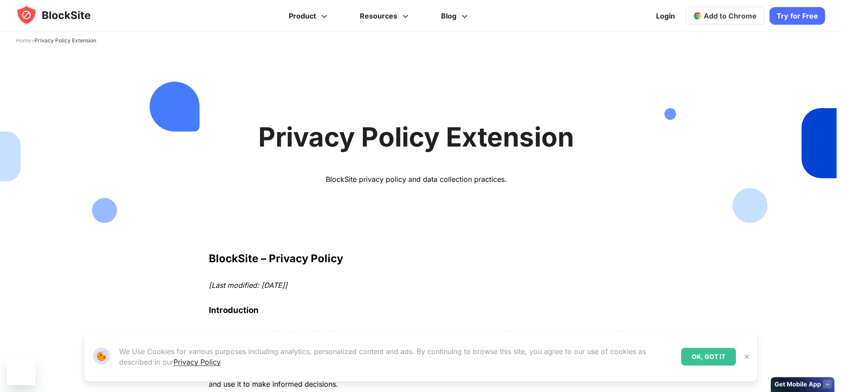  Describe the element at coordinates (233, 310) in the screenshot. I see `strong: Introduction` at that location.